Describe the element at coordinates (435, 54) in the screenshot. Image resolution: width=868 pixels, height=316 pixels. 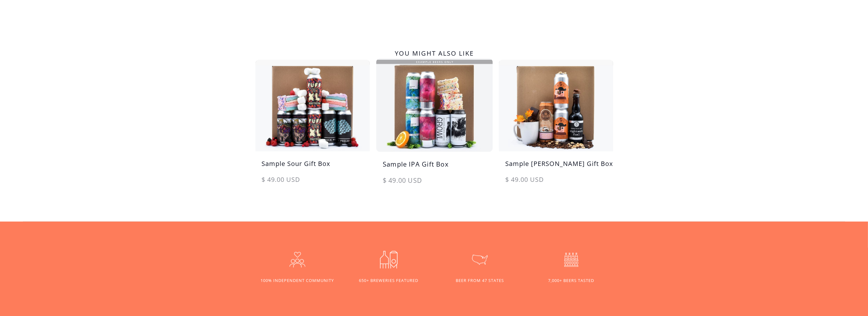
I see `h2: You might also like` at that location.